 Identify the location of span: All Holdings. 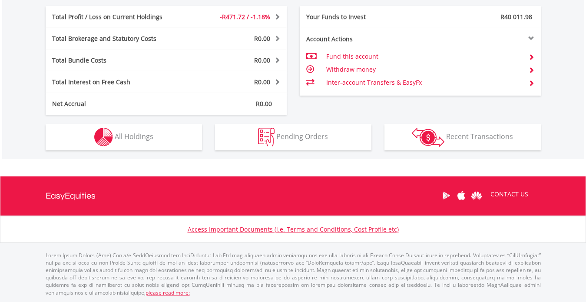
(134, 136).